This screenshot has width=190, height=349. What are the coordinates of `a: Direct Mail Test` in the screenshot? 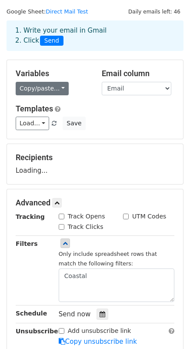 It's located at (67, 11).